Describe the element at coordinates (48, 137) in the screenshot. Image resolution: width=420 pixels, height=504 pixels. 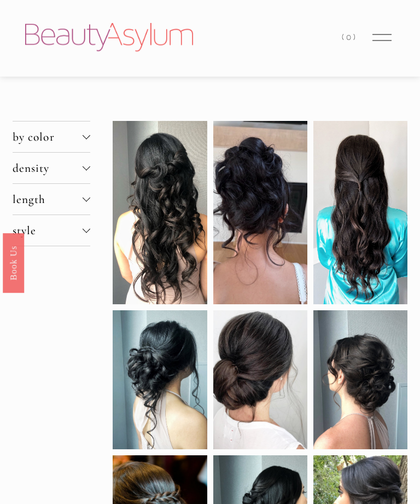
I see `span: by color` at that location.